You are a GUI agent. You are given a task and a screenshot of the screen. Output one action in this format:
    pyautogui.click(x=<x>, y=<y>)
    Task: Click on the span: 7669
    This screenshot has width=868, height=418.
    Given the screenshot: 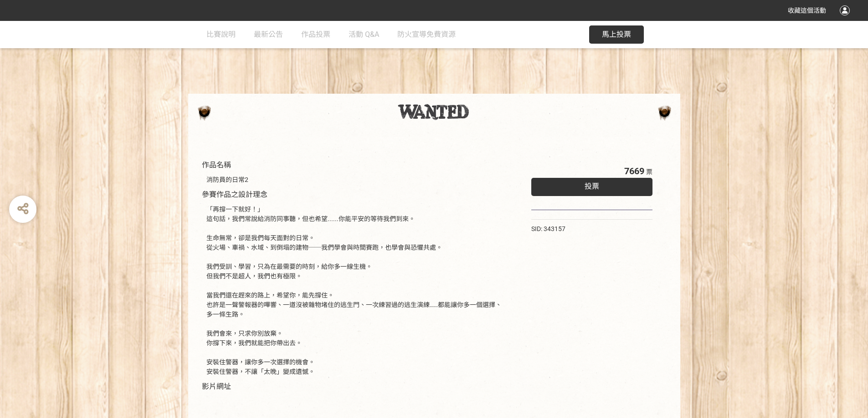 What is the action you would take?
    pyautogui.click(x=634, y=171)
    